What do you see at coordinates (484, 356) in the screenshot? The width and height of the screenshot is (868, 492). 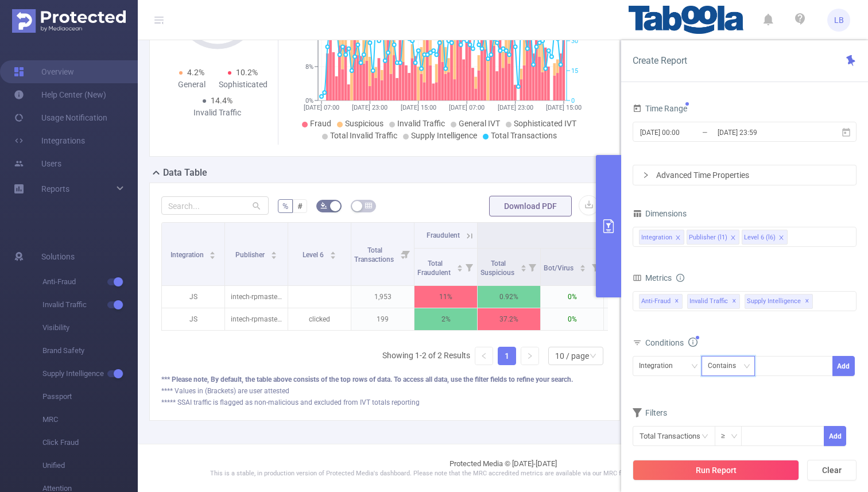 I see `i: icon: left` at bounding box center [484, 356].